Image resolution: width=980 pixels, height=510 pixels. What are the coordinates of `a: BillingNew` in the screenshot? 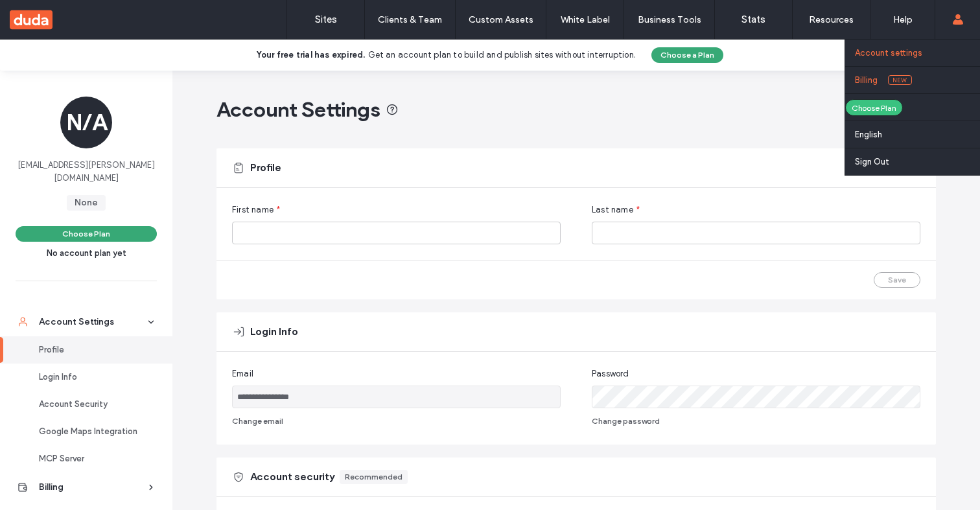 It's located at (917, 80).